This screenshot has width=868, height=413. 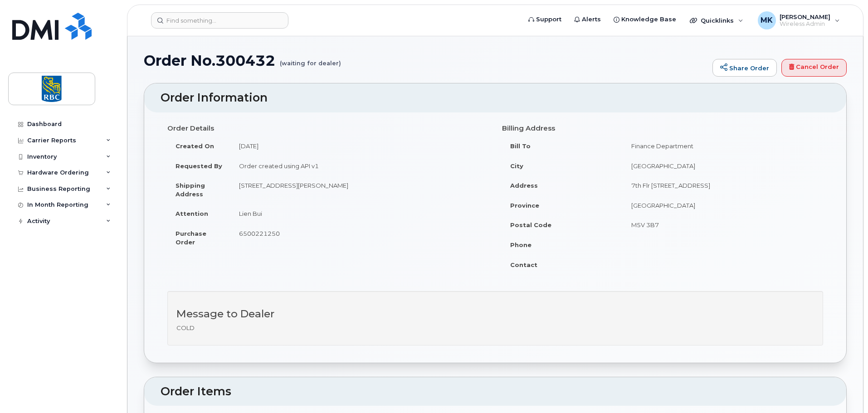 I want to click on td: Order created using API v1, so click(x=360, y=166).